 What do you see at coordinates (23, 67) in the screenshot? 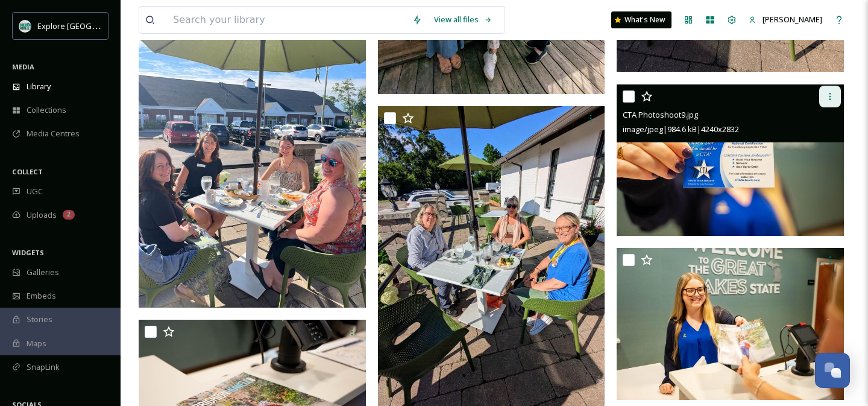
I see `span: MEDIA` at bounding box center [23, 67].